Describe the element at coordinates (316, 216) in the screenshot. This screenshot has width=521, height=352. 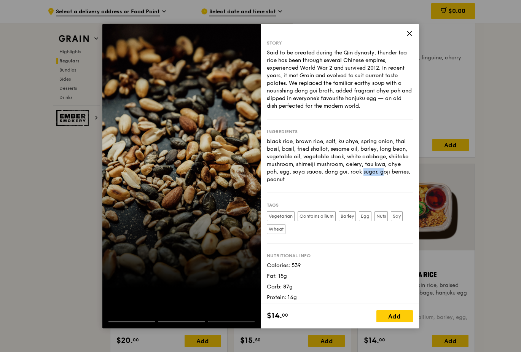
I see `label: Contains allium` at that location.